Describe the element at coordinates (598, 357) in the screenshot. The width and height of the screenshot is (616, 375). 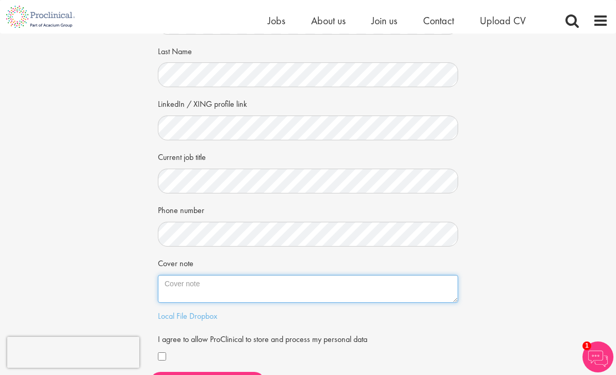
I see `img: Chatbot` at that location.